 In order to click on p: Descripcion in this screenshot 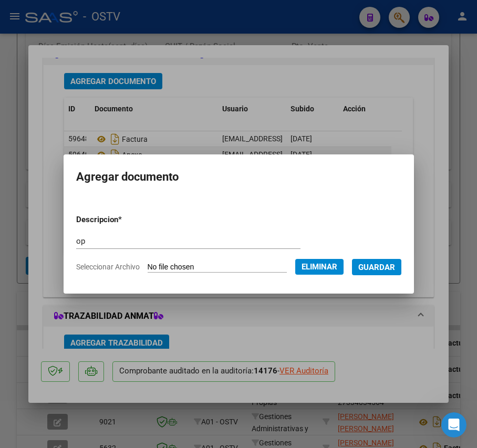, I will do `click(125, 220)`.